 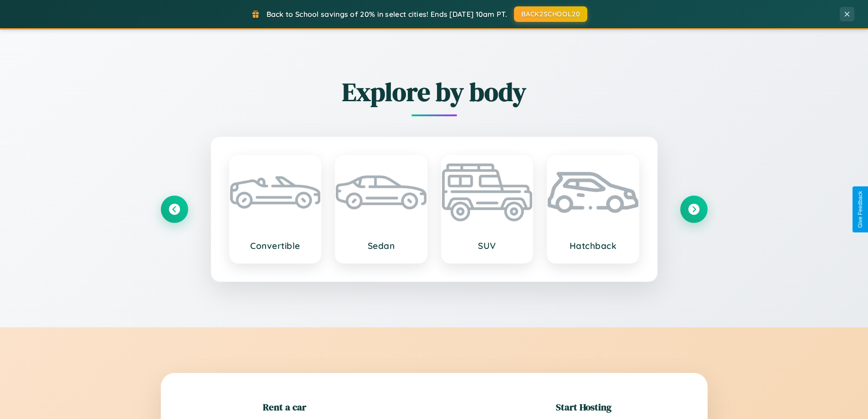 I want to click on h3: Convertible, so click(x=275, y=245).